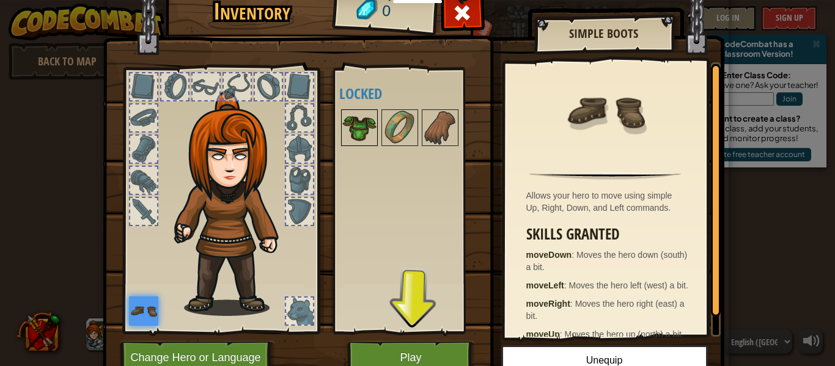  What do you see at coordinates (234, 204) in the screenshot?
I see `img: hair_f2.png` at bounding box center [234, 204].